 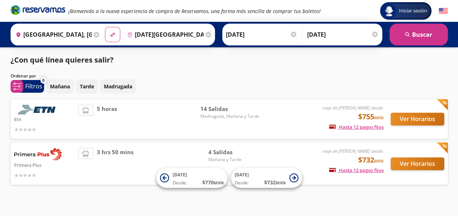 What do you see at coordinates (38, 110) in the screenshot?
I see `img: Etn` at bounding box center [38, 110].